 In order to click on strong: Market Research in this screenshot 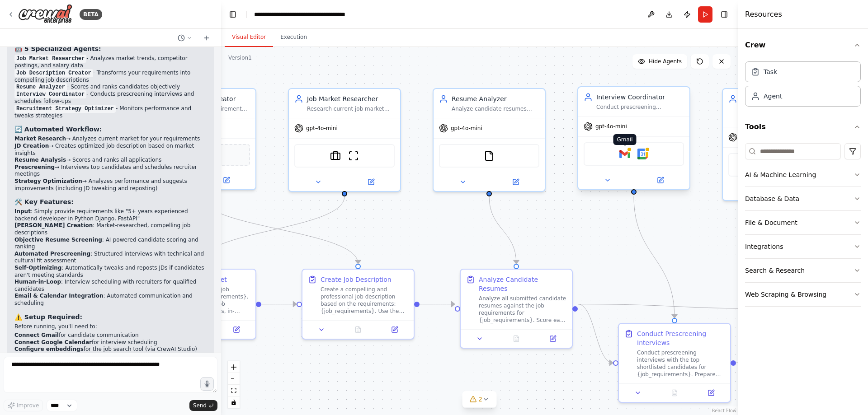, I will do `click(40, 139)`.